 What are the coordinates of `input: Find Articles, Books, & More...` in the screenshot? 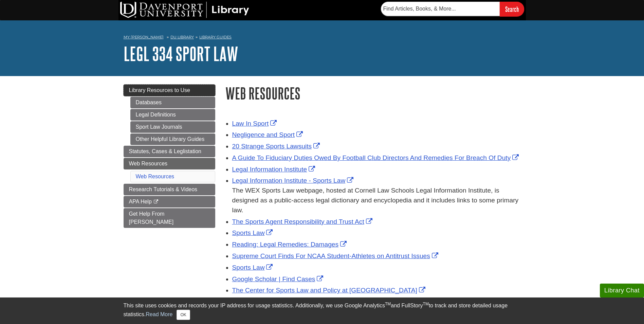 It's located at (440, 9).